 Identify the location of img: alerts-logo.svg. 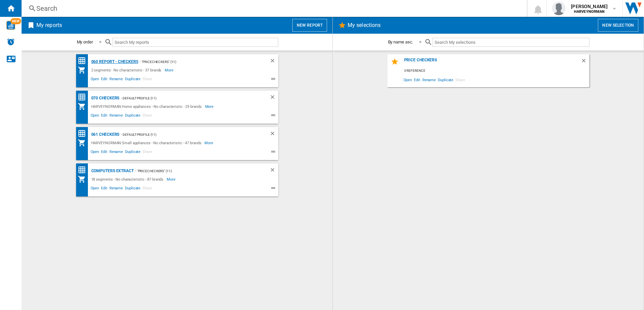
(11, 42).